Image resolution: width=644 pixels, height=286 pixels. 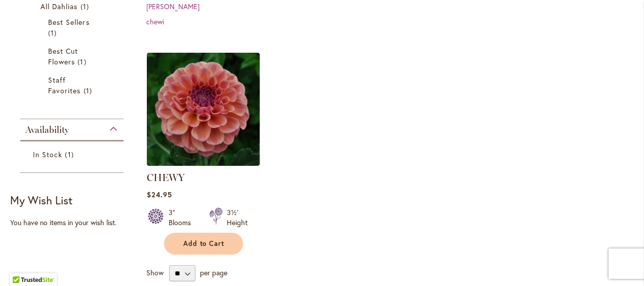 What do you see at coordinates (160, 194) in the screenshot?
I see `span: $24.95` at bounding box center [160, 194].